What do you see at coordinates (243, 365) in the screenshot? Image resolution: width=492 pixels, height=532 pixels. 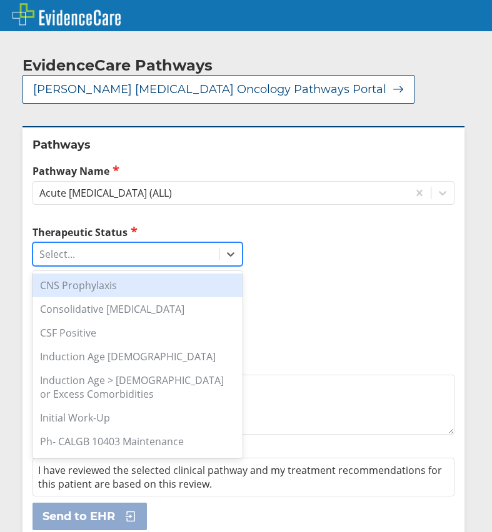 I see `label: Additional Details` at bounding box center [243, 365].